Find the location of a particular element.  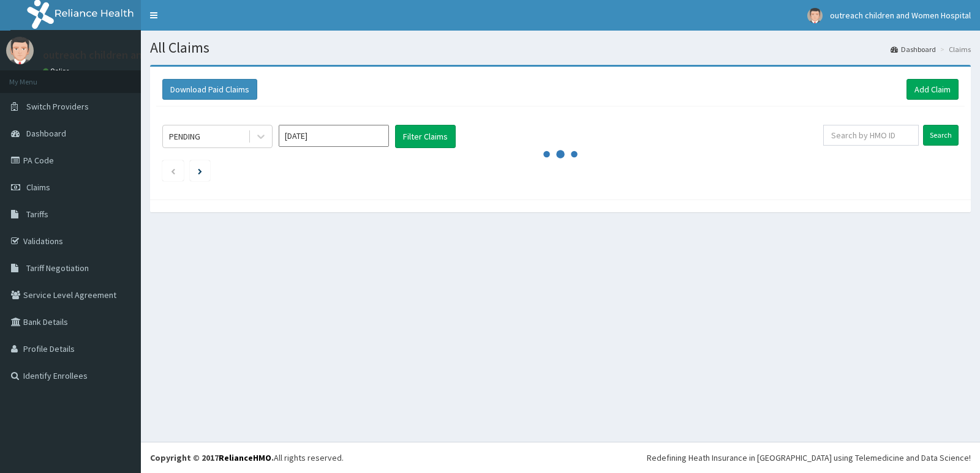

span: Switch Providers is located at coordinates (58, 107).